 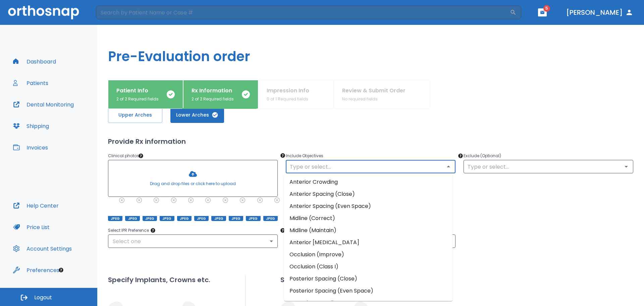 What do you see at coordinates (371, 142) in the screenshot?
I see `h2: Provide Rx information` at bounding box center [371, 142].